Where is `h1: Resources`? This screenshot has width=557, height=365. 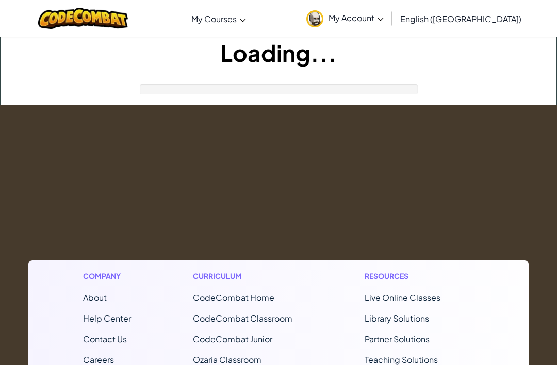 h1: Resources is located at coordinates (419, 275).